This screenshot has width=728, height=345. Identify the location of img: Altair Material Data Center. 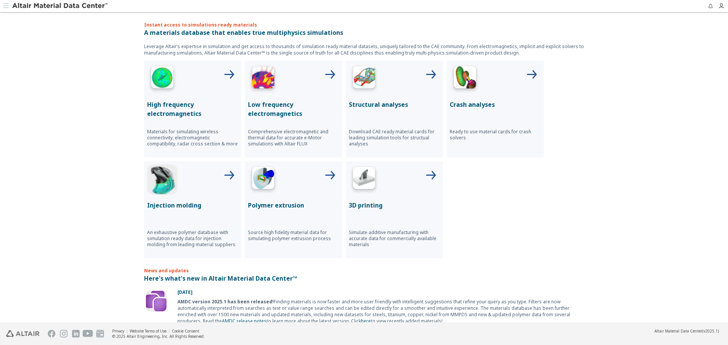
(60, 6).